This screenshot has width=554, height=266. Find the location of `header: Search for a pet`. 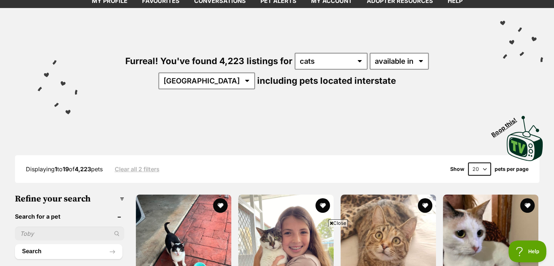

header: Search for a pet is located at coordinates (70, 216).